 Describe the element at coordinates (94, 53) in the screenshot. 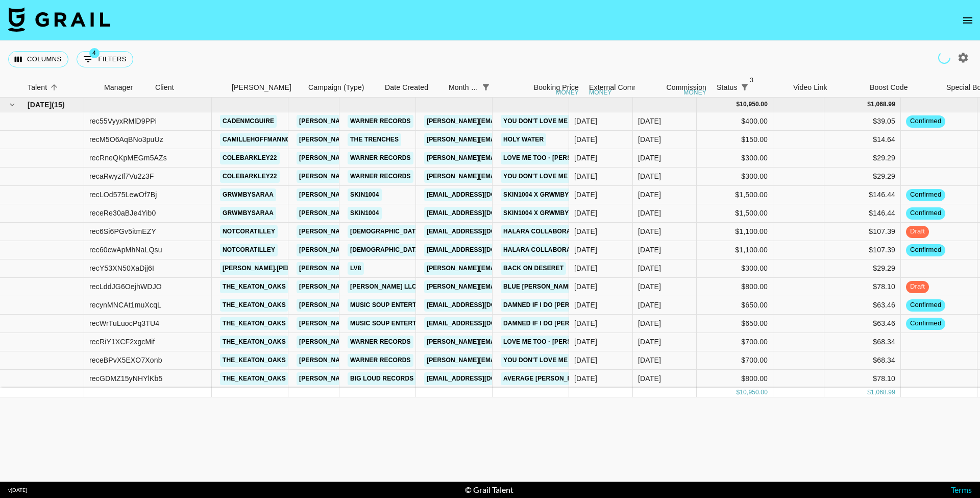

I see `span: 4` at that location.